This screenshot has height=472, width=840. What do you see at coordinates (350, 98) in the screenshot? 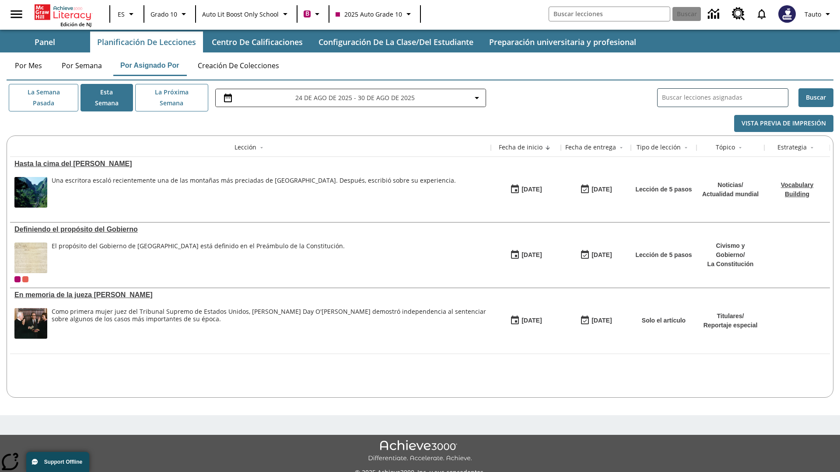
I see `button: Seleccione el intervalo de fechas opción del menú` at bounding box center [350, 98].